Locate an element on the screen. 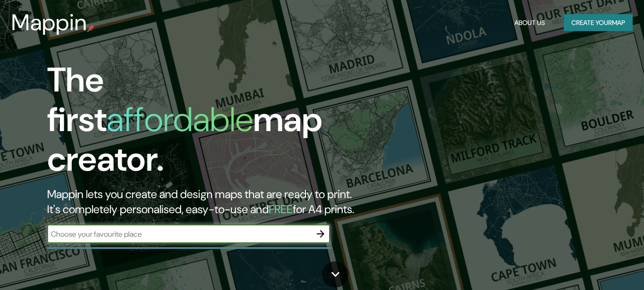 The height and width of the screenshot is (290, 644). h1: The first map creator. is located at coordinates (208, 124).